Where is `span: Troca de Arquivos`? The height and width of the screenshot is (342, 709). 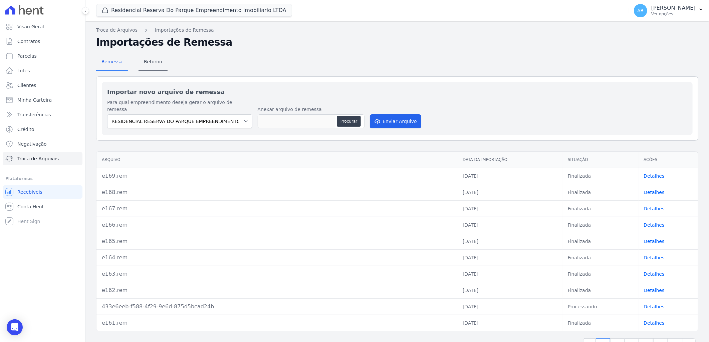
span: Troca de Arquivos is located at coordinates (38, 159).